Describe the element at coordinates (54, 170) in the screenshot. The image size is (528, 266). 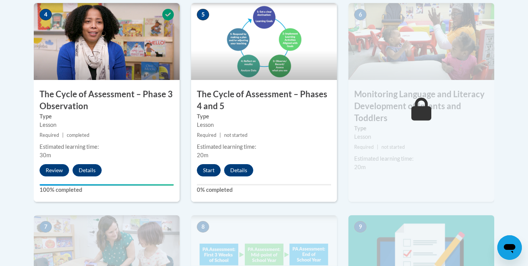
I see `button: Review` at that location.